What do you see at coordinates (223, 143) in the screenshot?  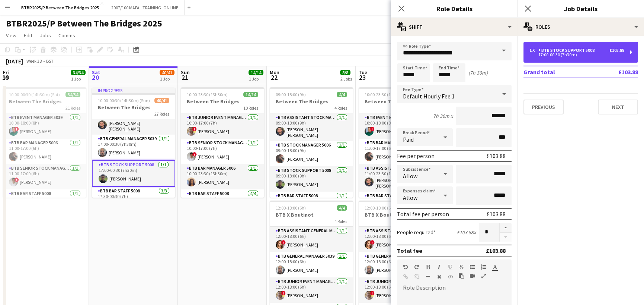 I see `div: 10:00-23:30 (13h30m)14/14Between The Bridges10 RolesBTB Junior Event Manager 50391/110:00-17:00 (...` at bounding box center [223, 143].